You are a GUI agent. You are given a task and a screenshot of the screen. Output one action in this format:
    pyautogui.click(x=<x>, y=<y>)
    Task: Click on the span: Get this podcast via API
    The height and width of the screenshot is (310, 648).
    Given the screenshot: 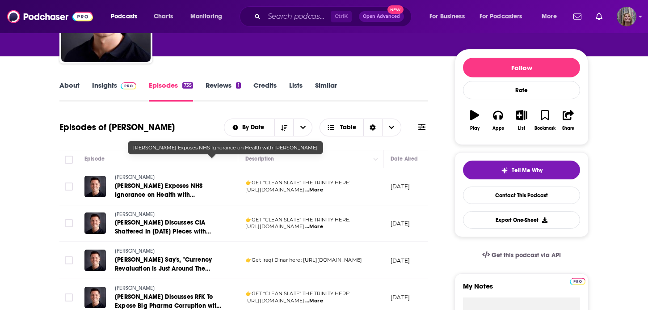 What is the action you would take?
    pyautogui.click(x=526, y=255)
    